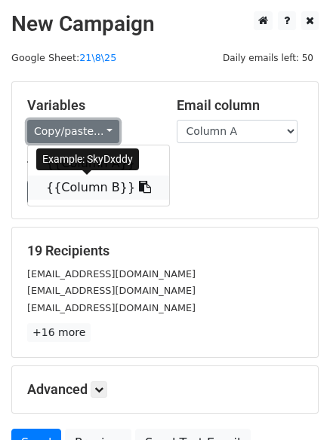  What do you see at coordinates (164, 24) in the screenshot?
I see `h2: New Campaign` at bounding box center [164, 24].